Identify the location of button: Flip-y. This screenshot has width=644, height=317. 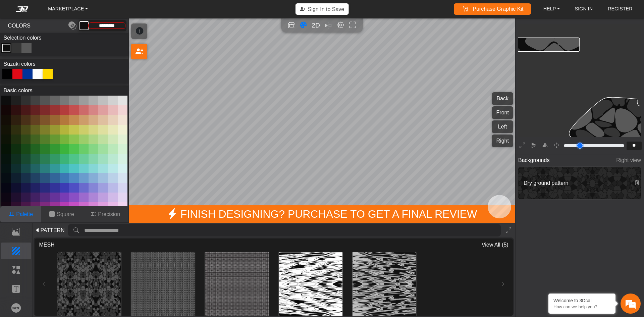
(545, 146).